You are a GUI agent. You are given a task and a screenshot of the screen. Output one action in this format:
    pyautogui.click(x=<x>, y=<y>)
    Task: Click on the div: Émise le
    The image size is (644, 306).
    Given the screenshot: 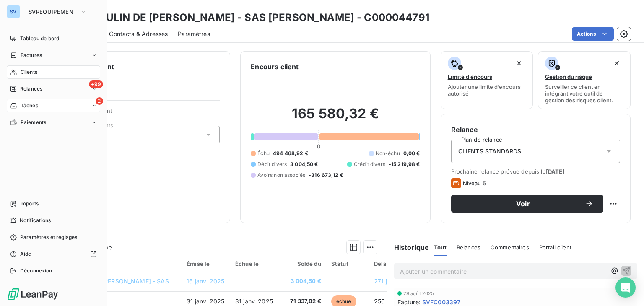 What is the action you would take?
    pyautogui.click(x=206, y=263)
    